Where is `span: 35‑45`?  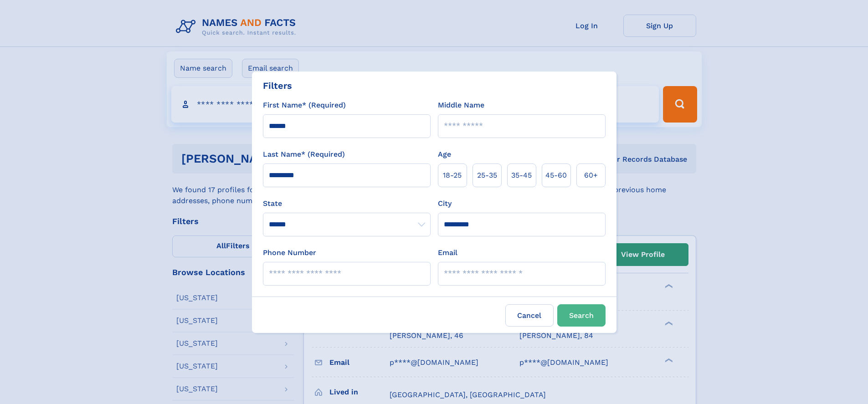
span: 35‑45 is located at coordinates (521, 175).